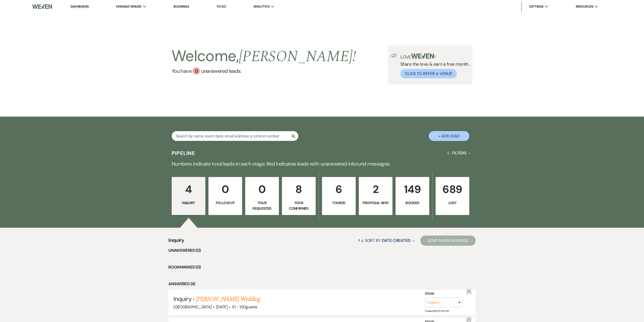 This screenshot has height=322, width=644. What do you see at coordinates (537, 7) in the screenshot?
I see `span: Settings` at bounding box center [537, 7].